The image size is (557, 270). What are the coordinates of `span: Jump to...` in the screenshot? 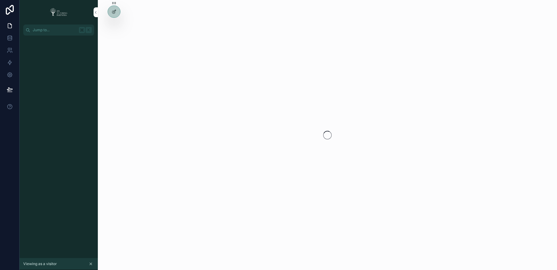 It's located at (54, 30).